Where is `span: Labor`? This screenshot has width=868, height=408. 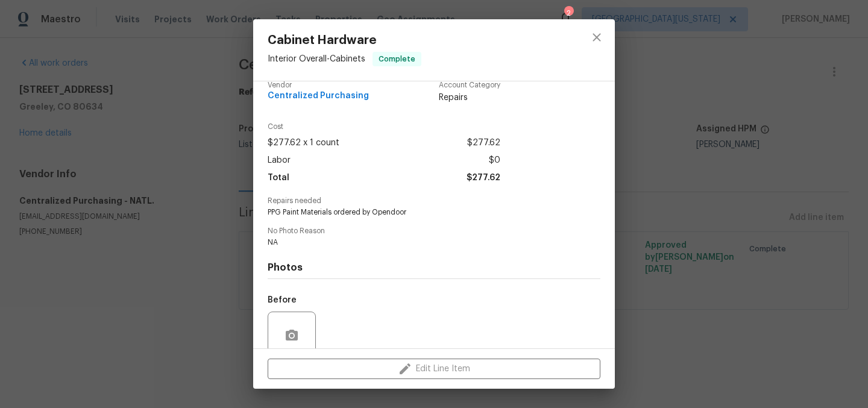
span: Labor is located at coordinates (279, 160).